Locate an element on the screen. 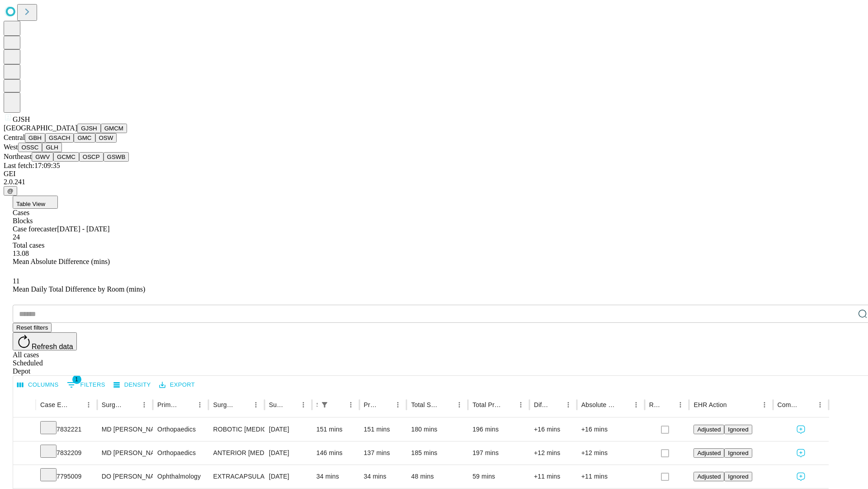  div: EHR Action is located at coordinates (710, 404).